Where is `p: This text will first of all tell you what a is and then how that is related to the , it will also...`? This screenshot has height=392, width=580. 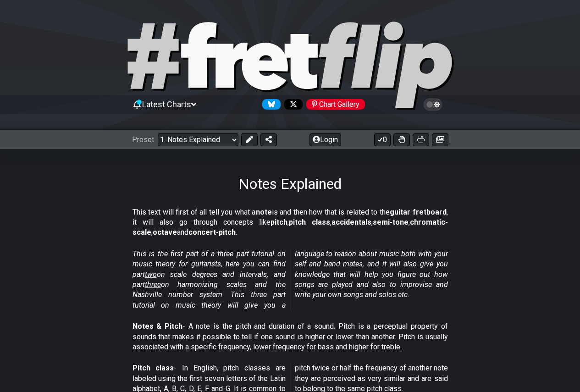
p: This text will first of all tell you what a is and then how that is related to the , it will also... is located at coordinates (290, 222).